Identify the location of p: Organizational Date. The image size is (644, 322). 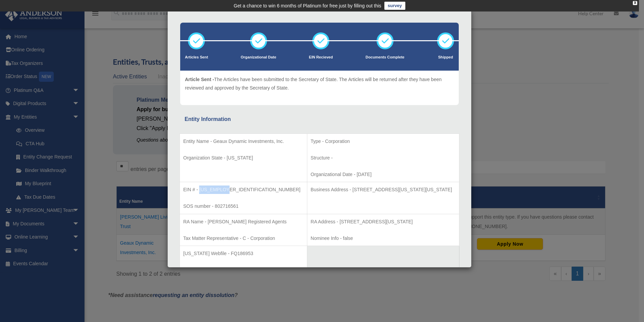
(258, 58).